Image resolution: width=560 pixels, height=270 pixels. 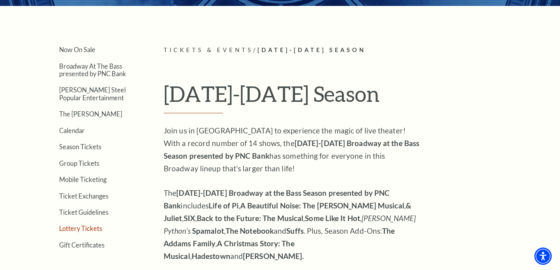 What do you see at coordinates (224, 205) in the screenshot?
I see `strong: Life of Pi` at bounding box center [224, 205].